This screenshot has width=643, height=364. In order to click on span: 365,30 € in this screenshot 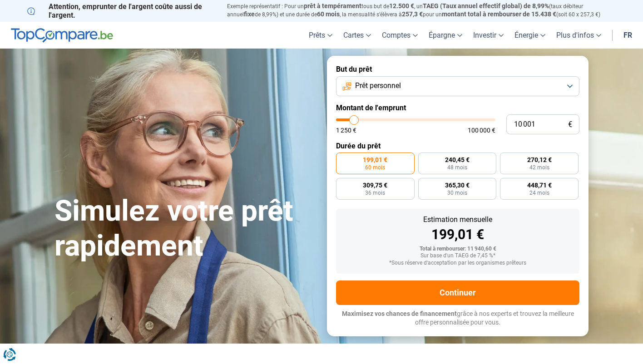, I will do `click(457, 185)`.